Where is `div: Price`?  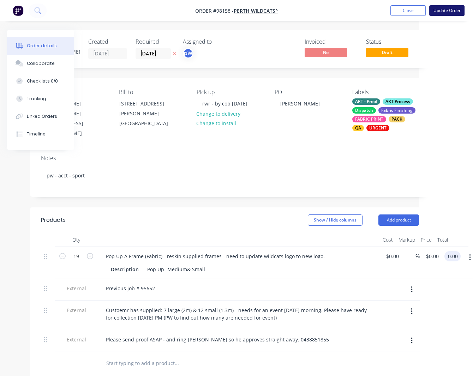 div: Price is located at coordinates (426, 240).